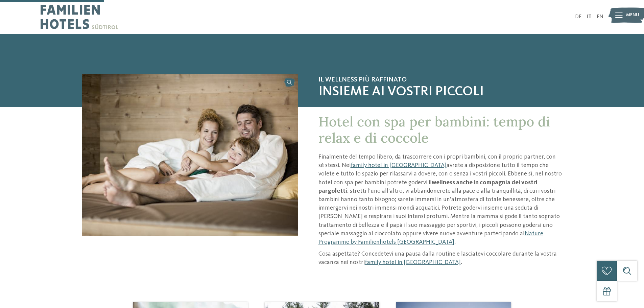 Image resolution: width=644 pixels, height=308 pixels. What do you see at coordinates (441, 92) in the screenshot?
I see `span: insieme ai vostri piccoli` at bounding box center [441, 92].